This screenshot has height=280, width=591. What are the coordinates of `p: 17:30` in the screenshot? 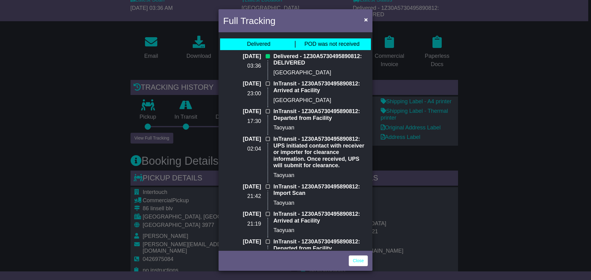 It's located at (242, 122).